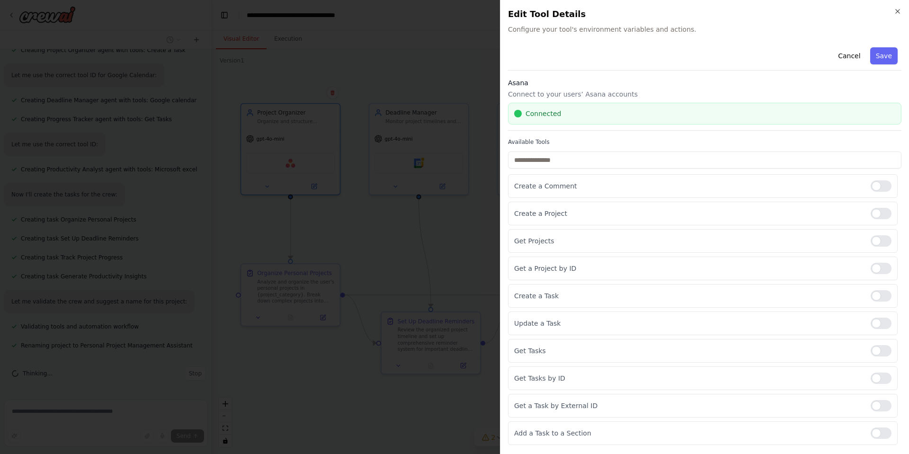  What do you see at coordinates (688, 351) in the screenshot?
I see `p: Get Tasks` at bounding box center [688, 351].